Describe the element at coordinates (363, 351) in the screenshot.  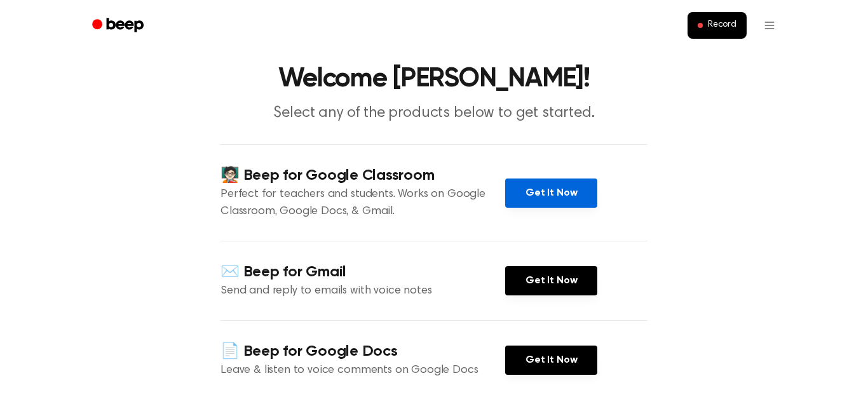
I see `h4: 📄 Beep for Google Docs` at that location.